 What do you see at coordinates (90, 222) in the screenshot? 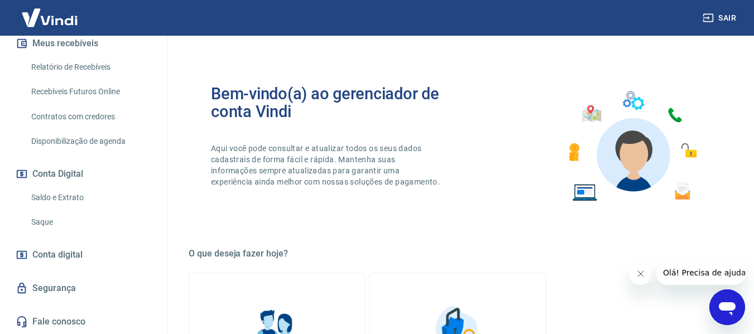
I see `a: Saque` at bounding box center [90, 222].